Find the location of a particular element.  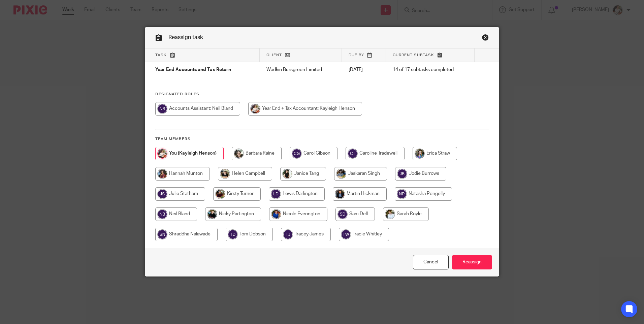

h4: Designated Roles is located at coordinates (322, 94).